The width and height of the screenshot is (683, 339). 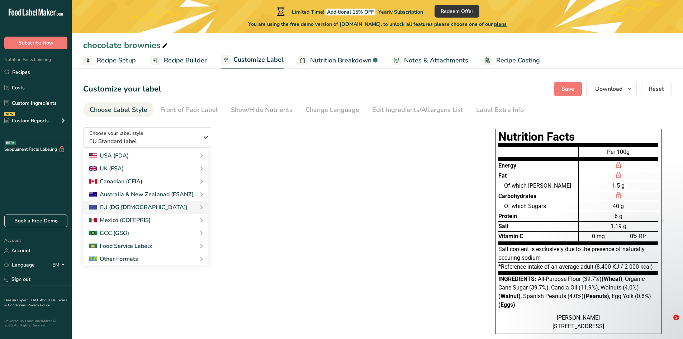 I want to click on div: EN, so click(x=60, y=265).